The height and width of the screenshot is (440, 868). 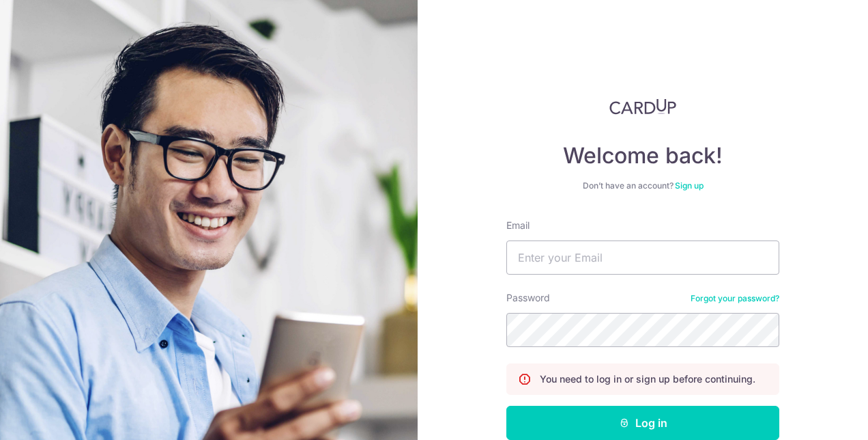 What do you see at coordinates (648, 379) in the screenshot?
I see `p: You need to log in or sign up before continuing.` at bounding box center [648, 379].